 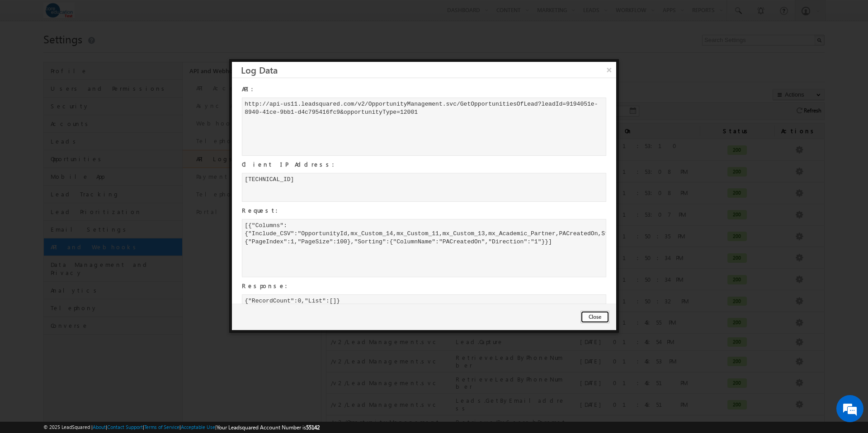 I want to click on div: Chat with us now, so click(x=100, y=53).